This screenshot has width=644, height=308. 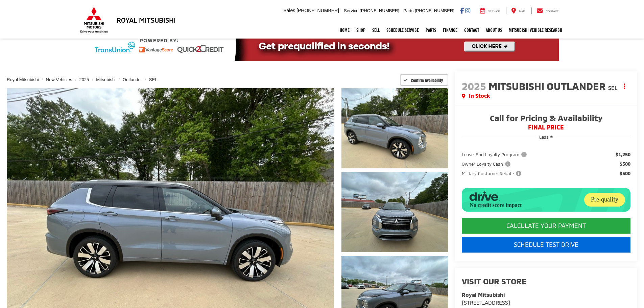 I want to click on a: Shop, so click(x=361, y=30).